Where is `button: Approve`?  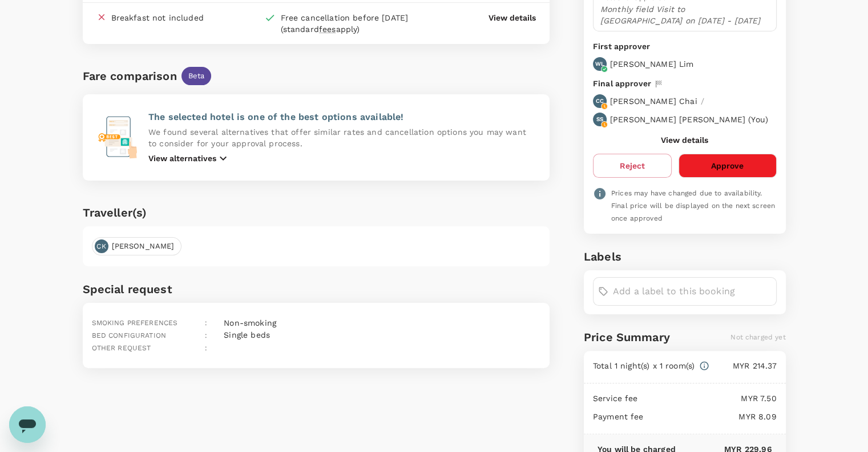 button: Approve is located at coordinates (727, 166).